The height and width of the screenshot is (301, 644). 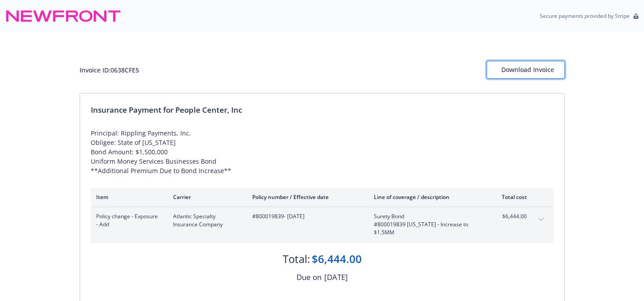 What do you see at coordinates (205, 221) in the screenshot?
I see `span: Atlantic Specialty Insurance Company` at bounding box center [205, 221].